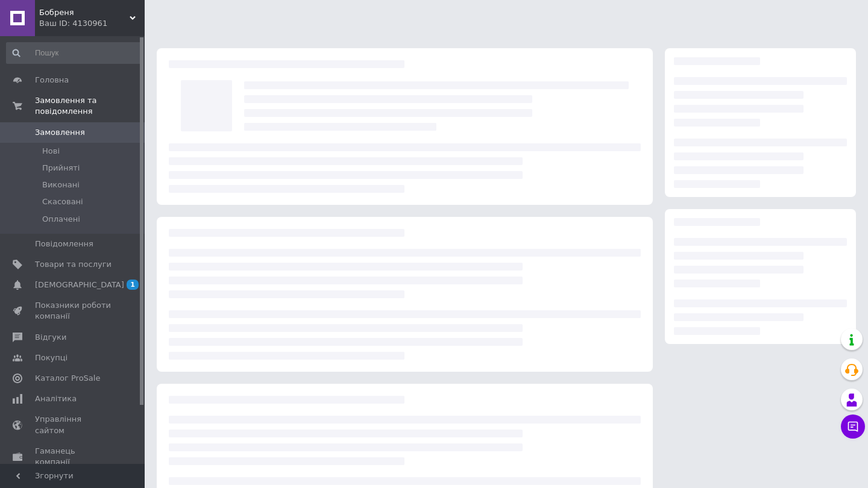 The image size is (868, 488). I want to click on span: Оплачені, so click(61, 219).